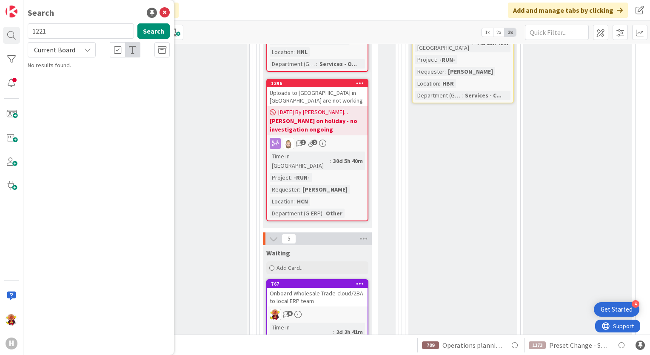  What do you see at coordinates (617, 309) in the screenshot?
I see `div: Get Started` at bounding box center [617, 309].